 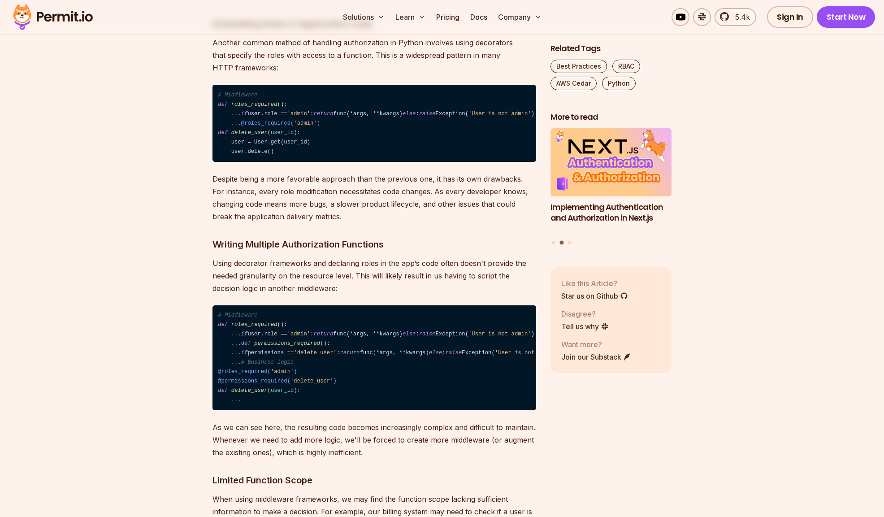 What do you see at coordinates (375, 55) in the screenshot?
I see `p: Another common method of handling authorization in Python involves using decorators that specify ...` at bounding box center [375, 55].